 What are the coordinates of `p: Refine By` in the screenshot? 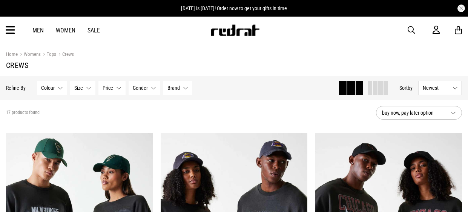 It's located at (16, 88).